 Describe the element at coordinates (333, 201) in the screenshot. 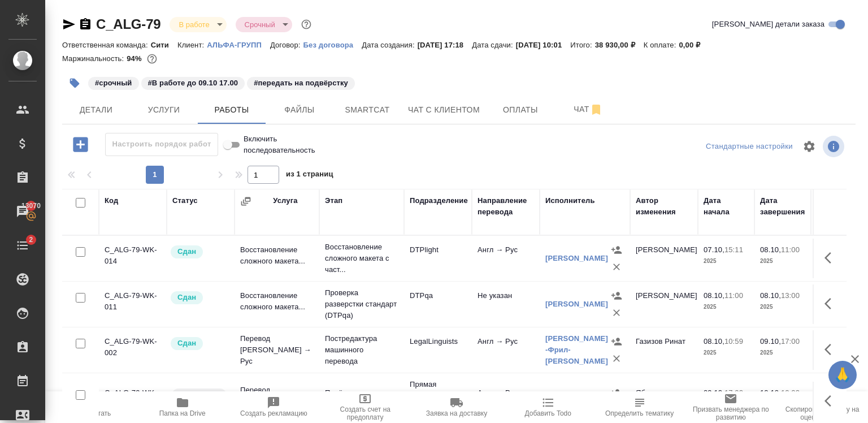

I see `div: Этап` at that location.